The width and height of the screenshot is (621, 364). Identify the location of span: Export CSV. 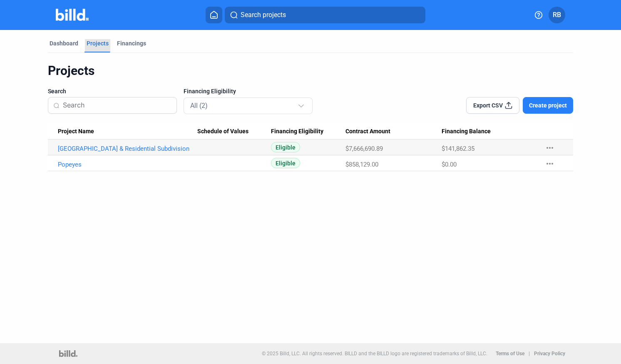
(487, 106).